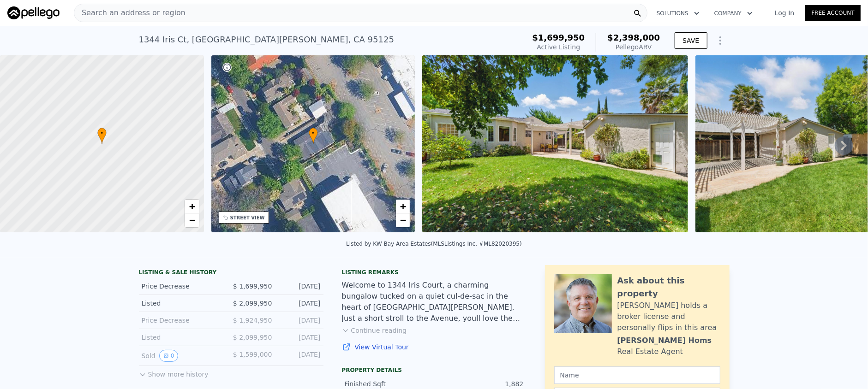 This screenshot has height=389, width=868. Describe the element at coordinates (389, 384) in the screenshot. I see `div: Finished Sqft` at that location.